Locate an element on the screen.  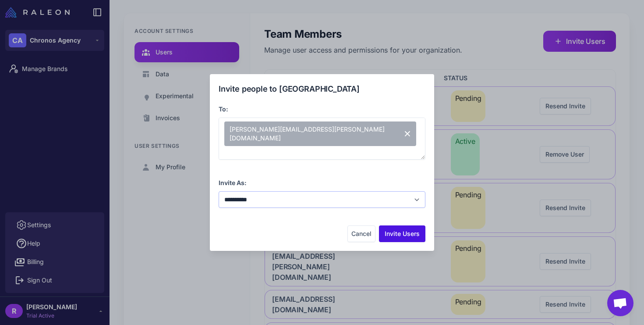
div: Open chat is located at coordinates (621, 303).